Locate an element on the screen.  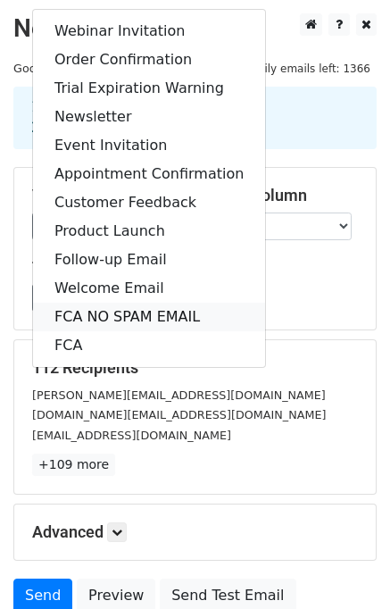
h5: Advanced is located at coordinates (195, 532).